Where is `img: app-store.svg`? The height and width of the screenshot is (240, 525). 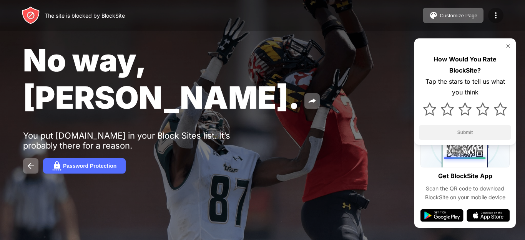 img: app-store.svg is located at coordinates (488, 215).